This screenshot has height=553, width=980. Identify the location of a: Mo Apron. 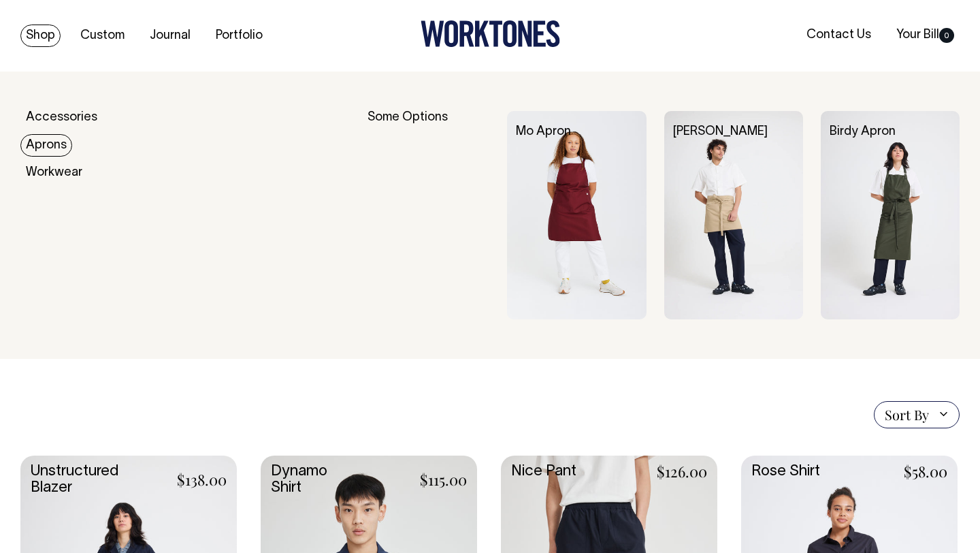
(543, 131).